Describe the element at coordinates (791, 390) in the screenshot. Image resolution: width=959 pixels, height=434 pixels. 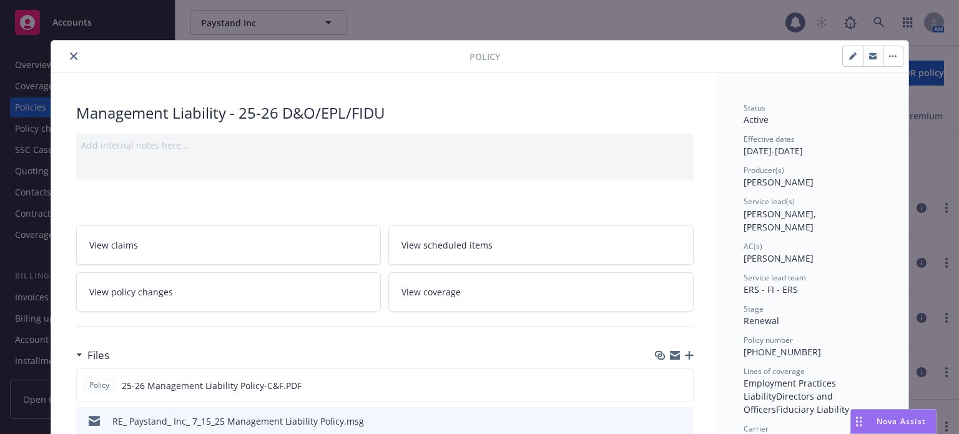
I see `span: Employment Practices Liability` at that location.